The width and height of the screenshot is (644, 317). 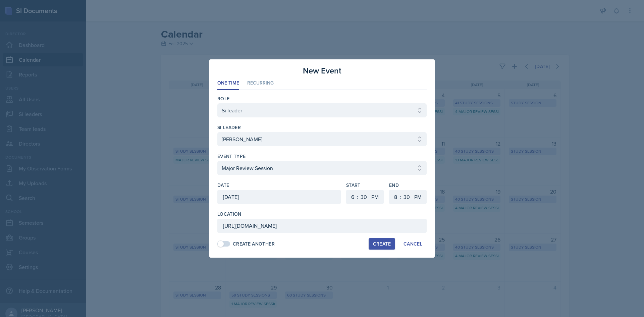 What do you see at coordinates (322, 226) in the screenshot?
I see `input: Enter location` at bounding box center [322, 226].